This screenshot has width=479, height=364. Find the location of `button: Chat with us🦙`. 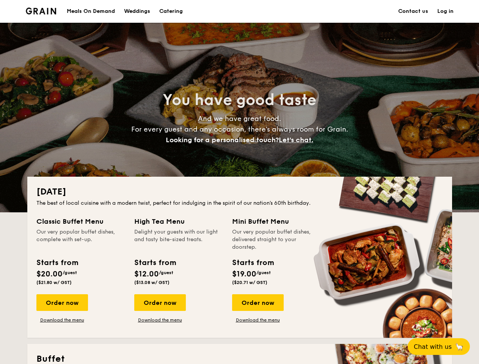

button: Chat with us🦙 is located at coordinates (439, 347).